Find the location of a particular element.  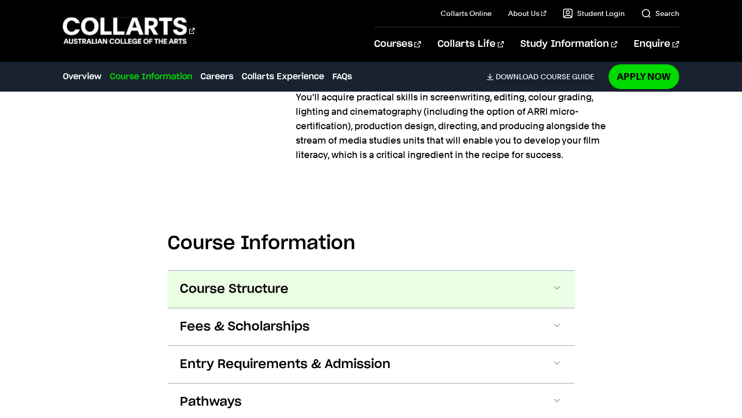

a: FAQs is located at coordinates (342, 77).